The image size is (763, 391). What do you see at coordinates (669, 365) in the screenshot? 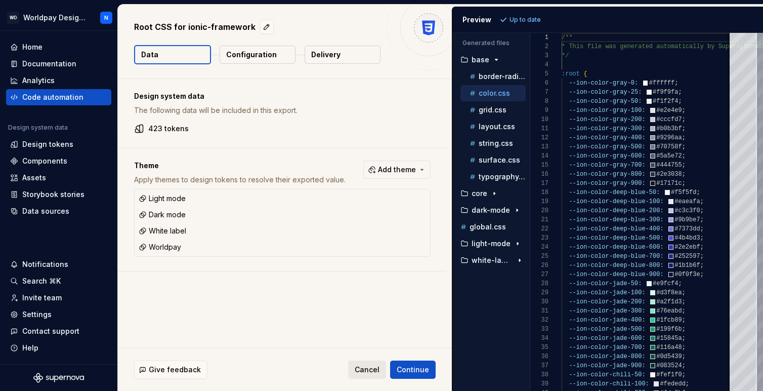
I see `span: #083524` at bounding box center [669, 365].